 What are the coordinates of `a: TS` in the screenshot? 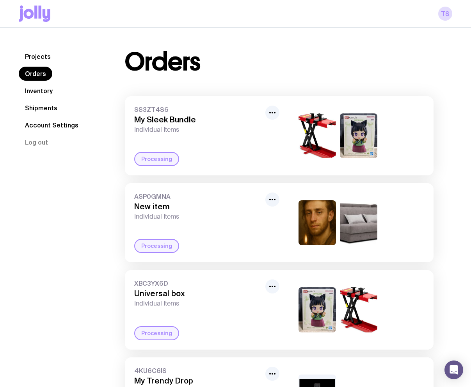 It's located at (445, 14).